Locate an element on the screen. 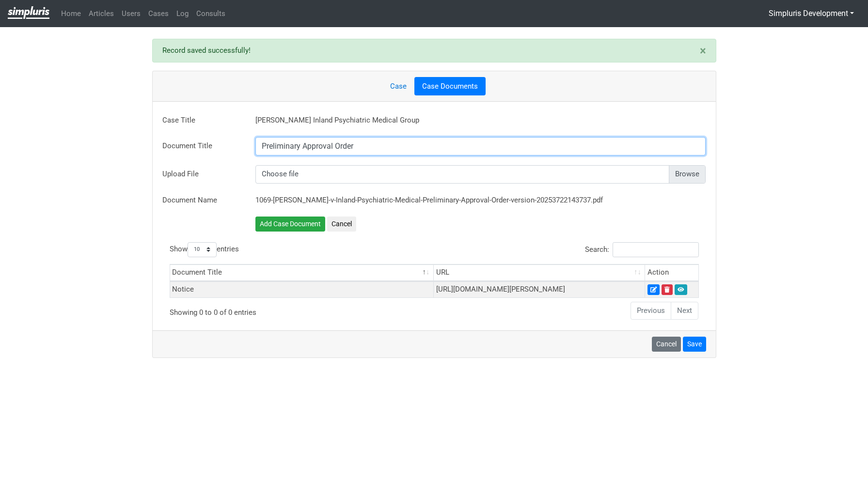 The height and width of the screenshot is (481, 868). th: Action is located at coordinates (671, 272).